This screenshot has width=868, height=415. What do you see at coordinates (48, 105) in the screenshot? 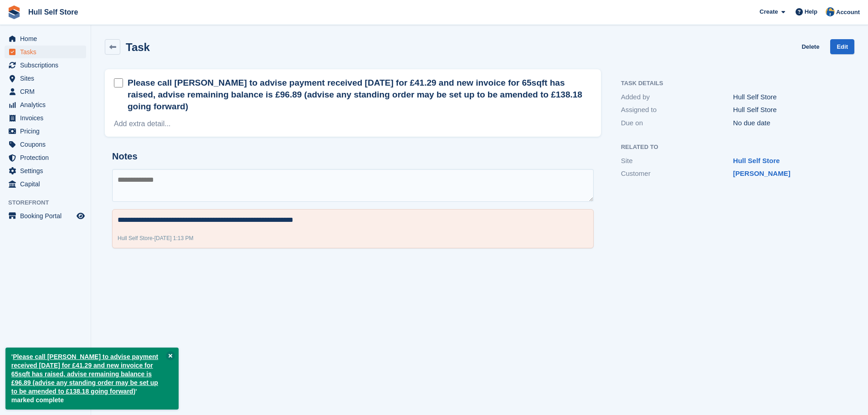
I see `span: Analytics` at bounding box center [48, 105].